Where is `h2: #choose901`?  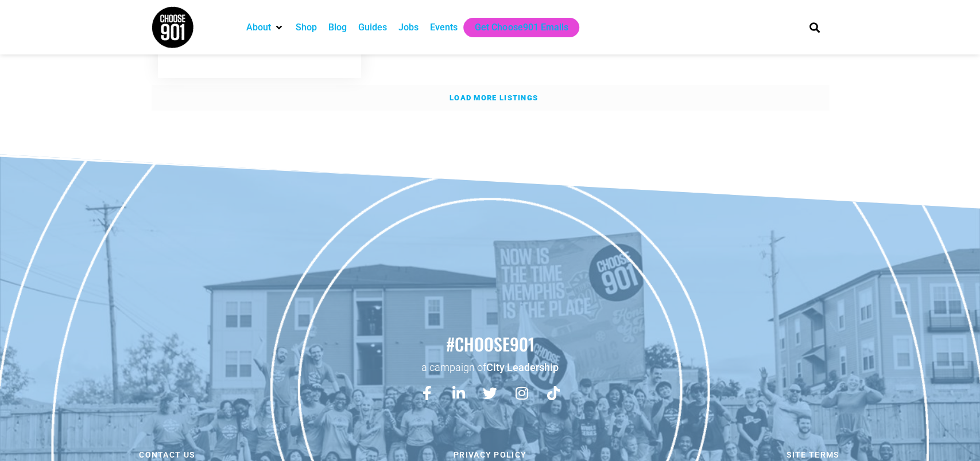 h2: #choose901 is located at coordinates (490, 344).